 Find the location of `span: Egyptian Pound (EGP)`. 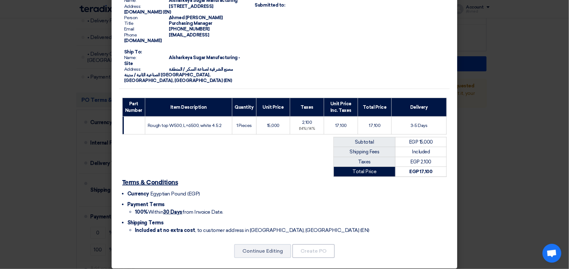

span: Egyptian Pound (EGP) is located at coordinates (175, 194).